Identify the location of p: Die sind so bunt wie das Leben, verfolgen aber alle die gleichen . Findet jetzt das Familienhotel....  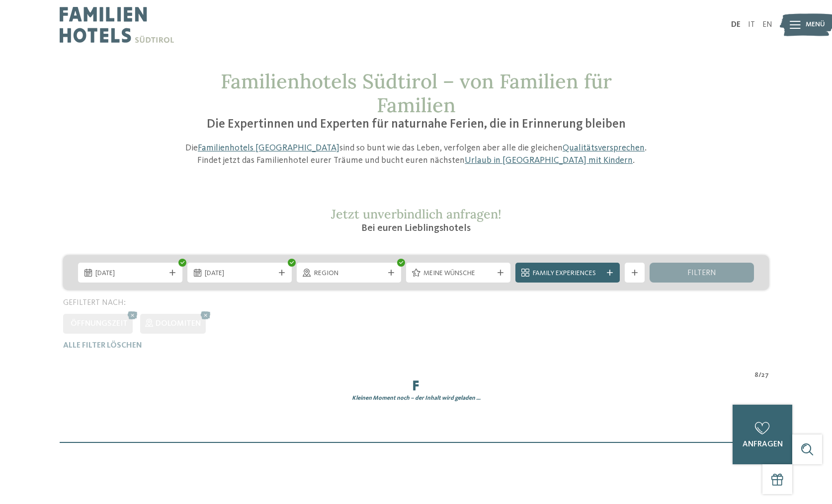
(416, 154).